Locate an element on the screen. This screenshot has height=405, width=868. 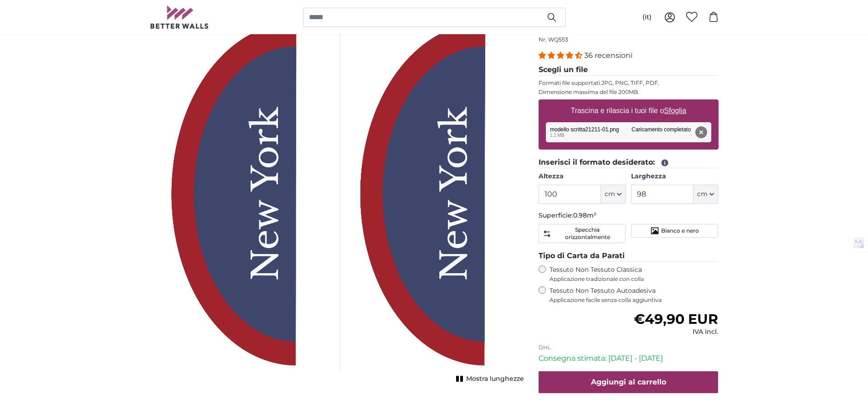
span: 36 recensioni is located at coordinates (608, 55).